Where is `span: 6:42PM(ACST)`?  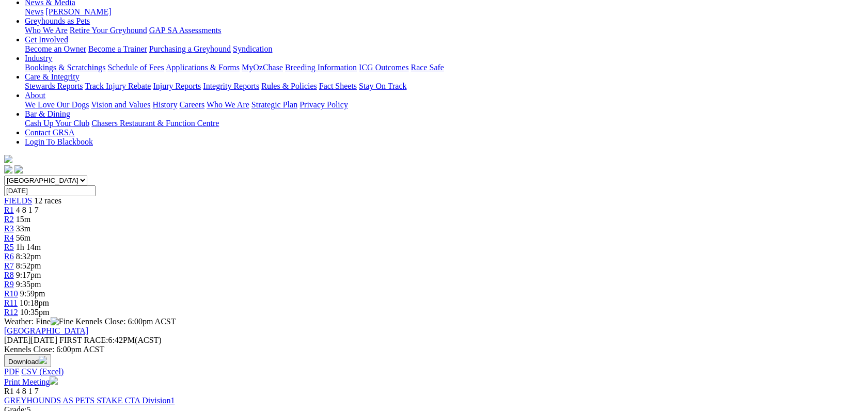
span: 6:42PM(ACST) is located at coordinates (111, 340).